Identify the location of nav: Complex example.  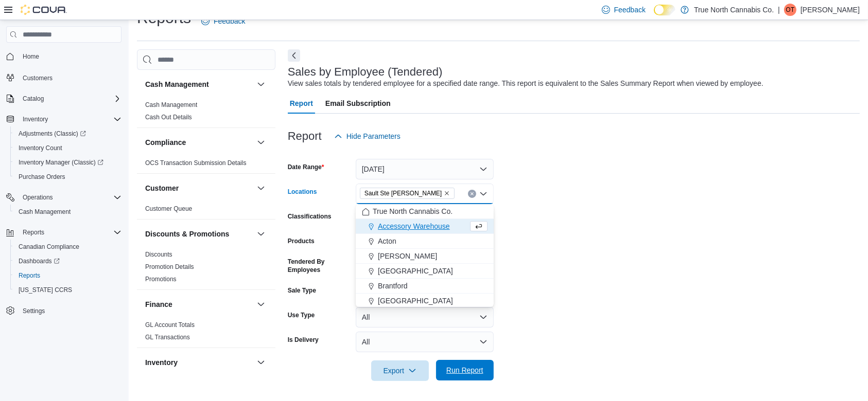
(64, 195).